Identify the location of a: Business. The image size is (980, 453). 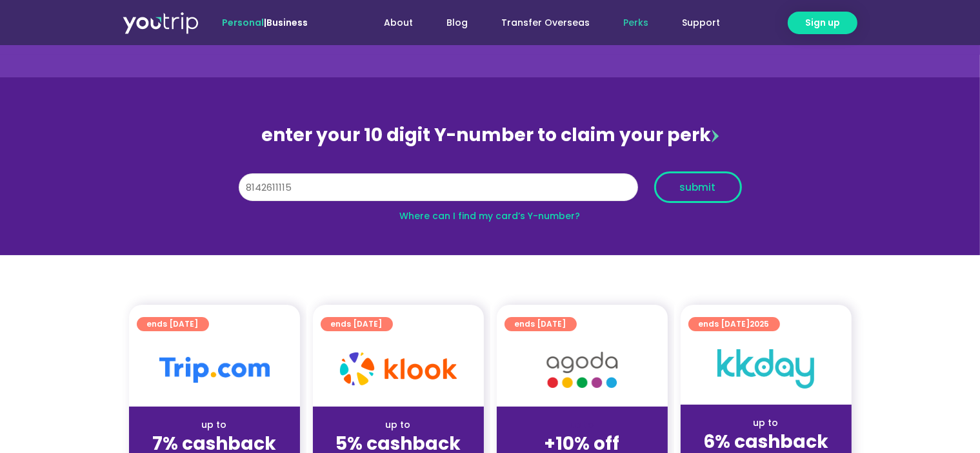
(288, 23).